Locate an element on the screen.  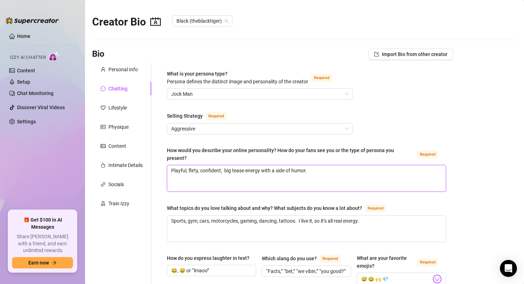
div: Train Izzy is located at coordinates (119, 203).